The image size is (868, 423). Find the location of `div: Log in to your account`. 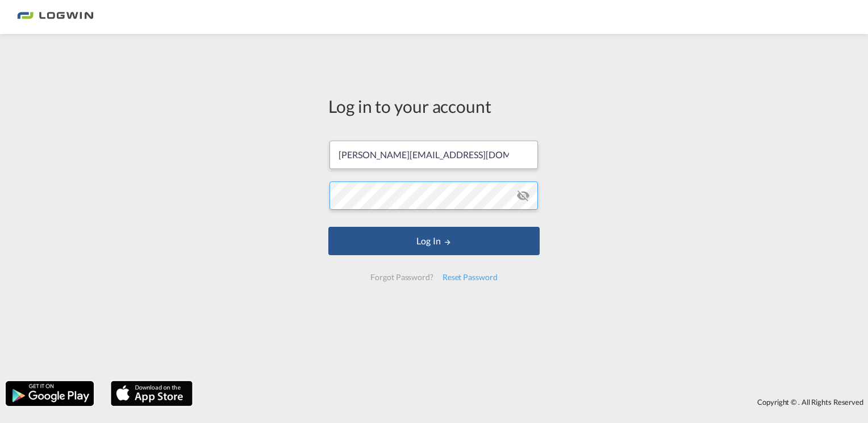

div: Log in to your account is located at coordinates (434, 106).